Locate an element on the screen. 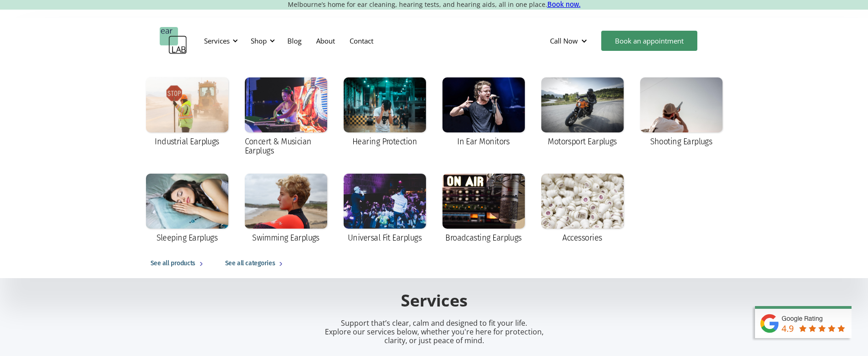 The height and width of the screenshot is (356, 868). a: Concert & Musician Earplugs is located at coordinates (285, 117).